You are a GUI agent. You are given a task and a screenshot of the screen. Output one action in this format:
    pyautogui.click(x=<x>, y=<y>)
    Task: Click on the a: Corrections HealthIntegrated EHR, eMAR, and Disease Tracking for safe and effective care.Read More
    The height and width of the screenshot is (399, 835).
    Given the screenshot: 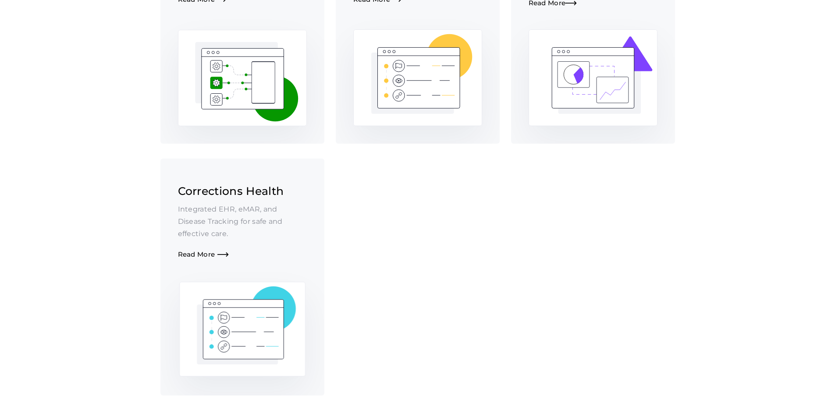 What is the action you would take?
    pyautogui.click(x=242, y=277)
    